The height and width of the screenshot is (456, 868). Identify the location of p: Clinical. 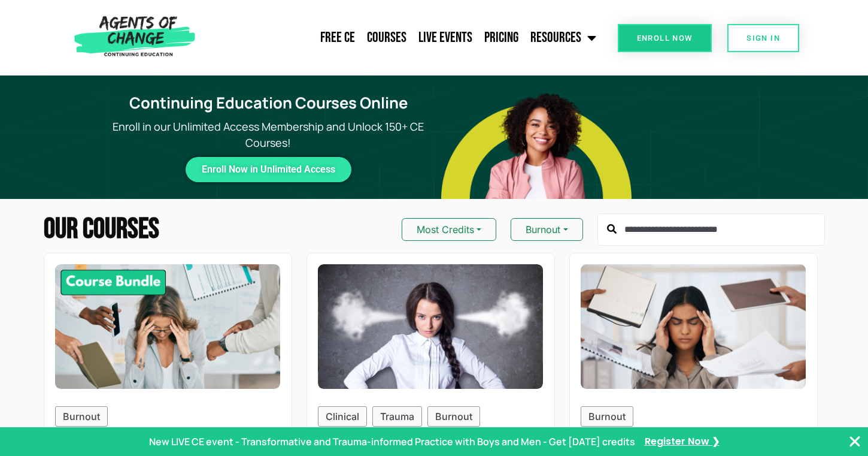
(343, 416).